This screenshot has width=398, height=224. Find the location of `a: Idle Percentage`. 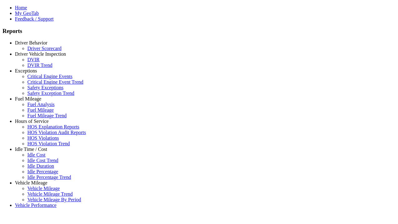

a: Idle Percentage is located at coordinates (43, 171).